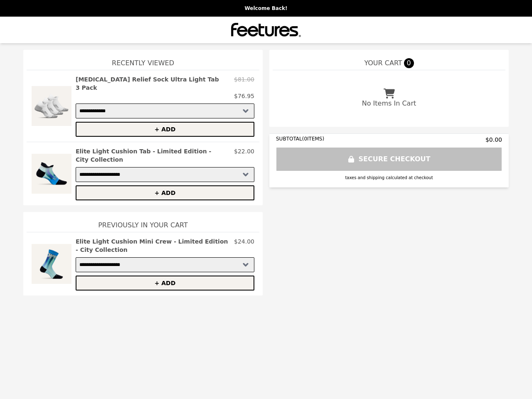  What do you see at coordinates (494, 140) in the screenshot?
I see `span: $0.00` at bounding box center [494, 140].